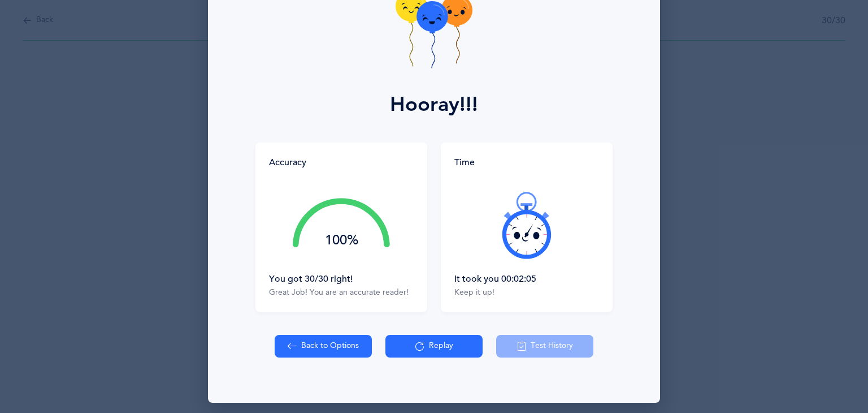 The image size is (868, 413). I want to click on button: Back to Options, so click(323, 346).